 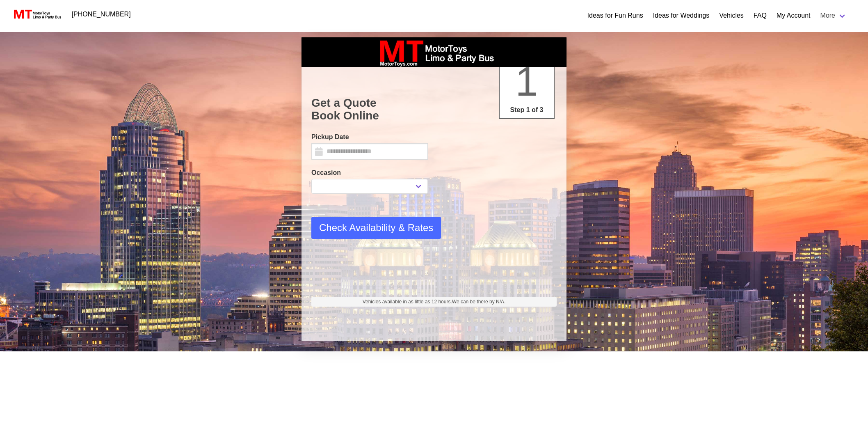 What do you see at coordinates (731, 16) in the screenshot?
I see `a: Vehicles` at bounding box center [731, 16].